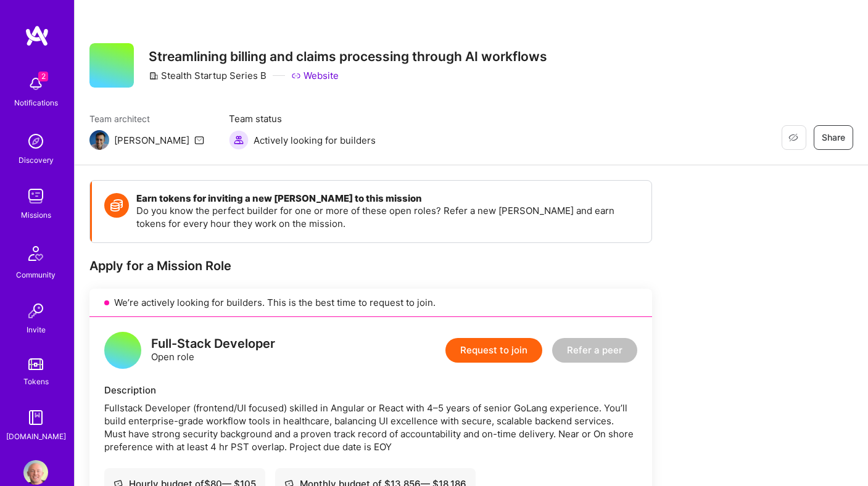  I want to click on img: discovery, so click(36, 141).